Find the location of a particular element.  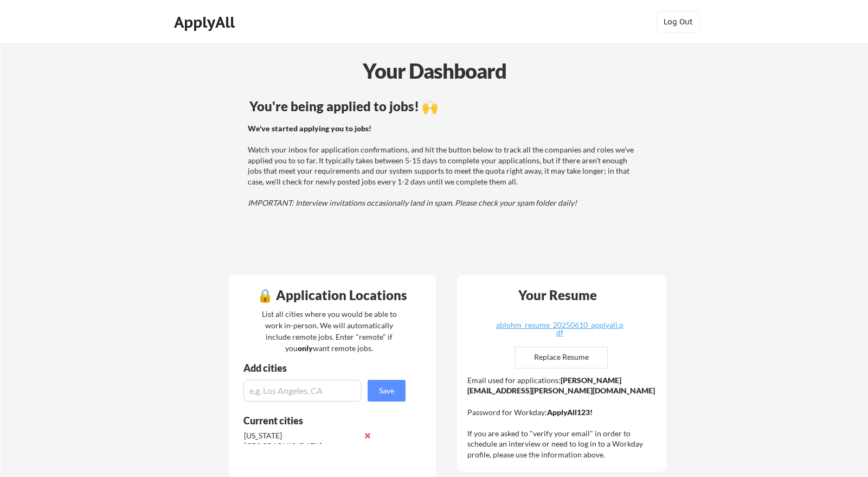

div: You're being applied to jobs! 🙌 is located at coordinates (444, 106).